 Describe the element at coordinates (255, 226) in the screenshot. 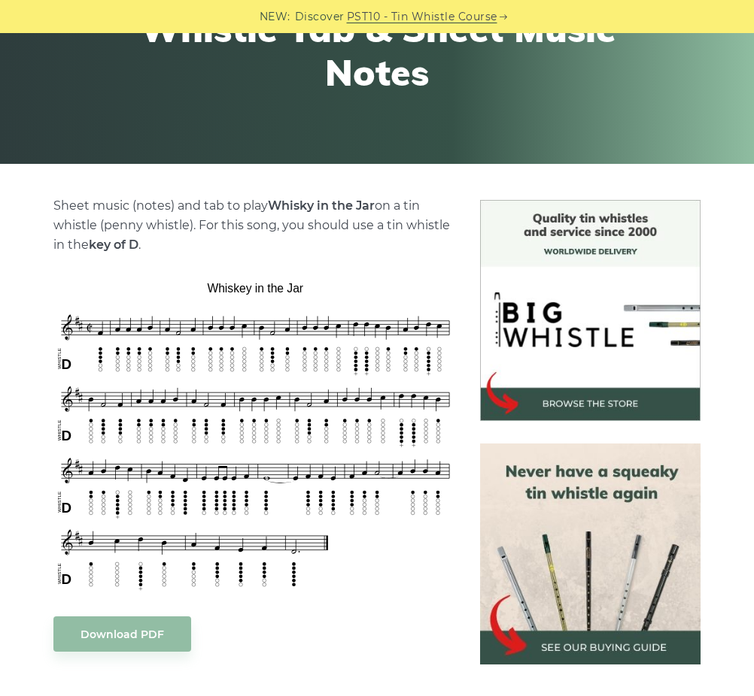

I see `p: Sheet music (notes) and tab to play on a tin whistle (penny whistle). For this song, you should u...` at that location.